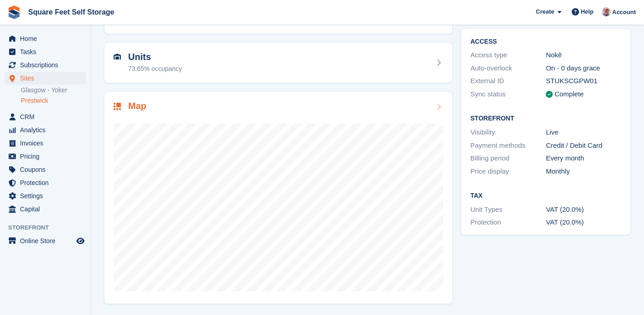  Describe the element at coordinates (47, 65) in the screenshot. I see `span: Subscriptions` at that location.